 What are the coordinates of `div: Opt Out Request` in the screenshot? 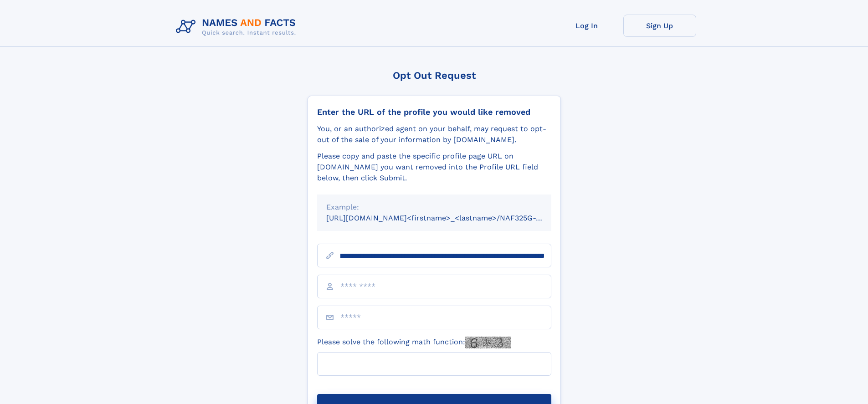 It's located at (434, 75).